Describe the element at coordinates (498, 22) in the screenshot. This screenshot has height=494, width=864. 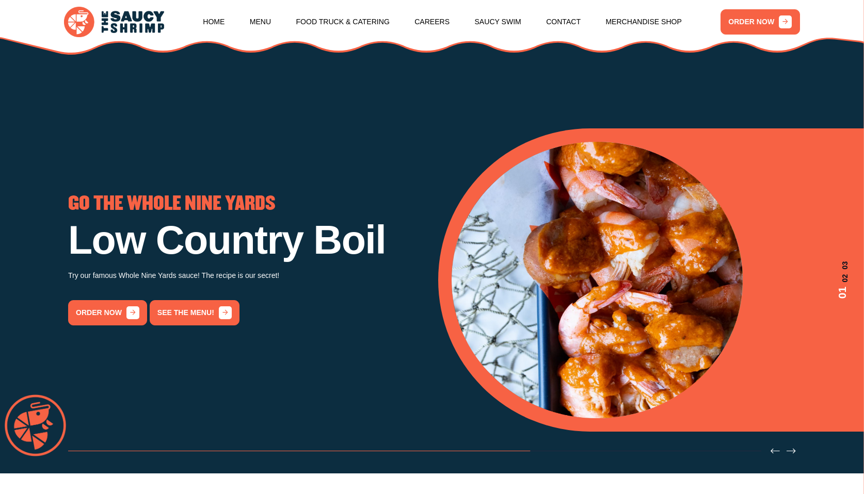
I see `a: Saucy Swim` at that location.